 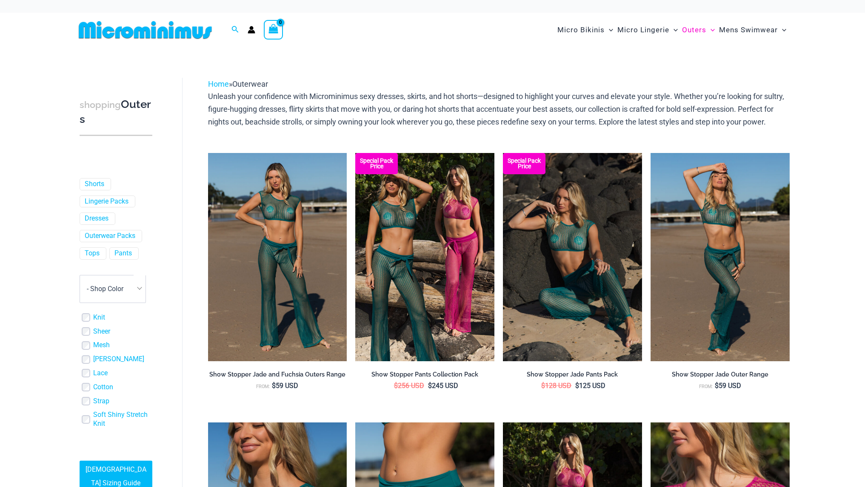 What do you see at coordinates (277, 257) in the screenshot?
I see `a: Show Stopper Jade 366 Top 5007 pants 03Show Stopper Fuchsia 366 Top 5007 pants 03Show Stopper Fuc...` at bounding box center [277, 257].